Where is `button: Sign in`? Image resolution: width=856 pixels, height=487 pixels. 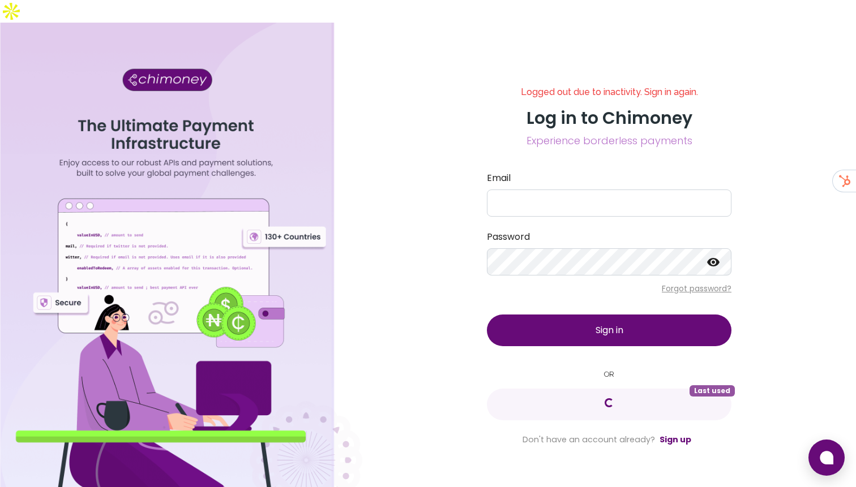
button: Sign in is located at coordinates (609, 330).